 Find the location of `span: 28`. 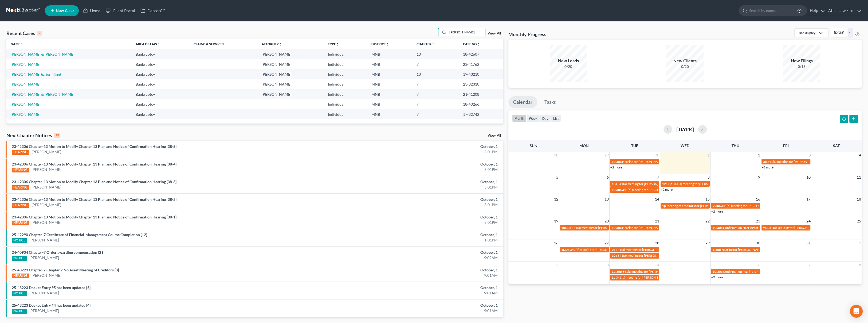

span: 28 is located at coordinates (557, 155).